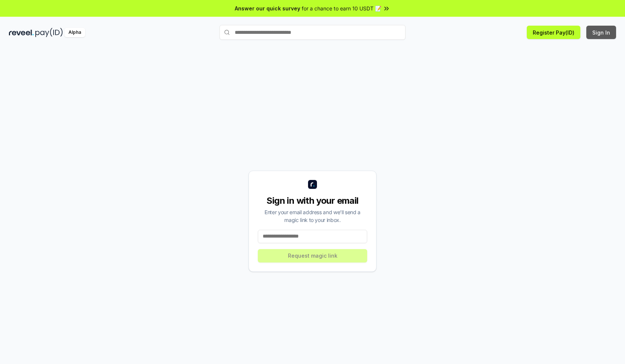 The image size is (625, 364). I want to click on div: Alpha, so click(75, 32).